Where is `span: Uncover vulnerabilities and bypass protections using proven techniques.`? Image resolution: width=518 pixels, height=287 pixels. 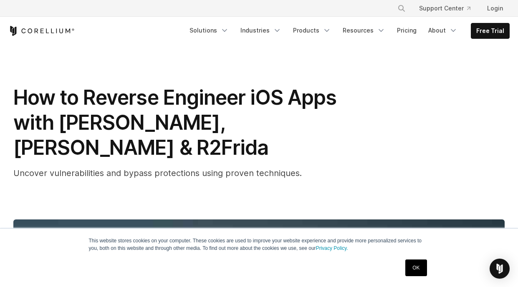 span: Uncover vulnerabilities and bypass protections using proven techniques. is located at coordinates (158, 173).